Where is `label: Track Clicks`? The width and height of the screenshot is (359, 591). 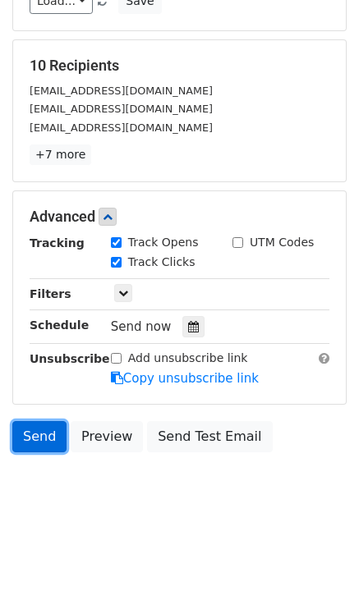 label: Track Clicks is located at coordinates (162, 262).